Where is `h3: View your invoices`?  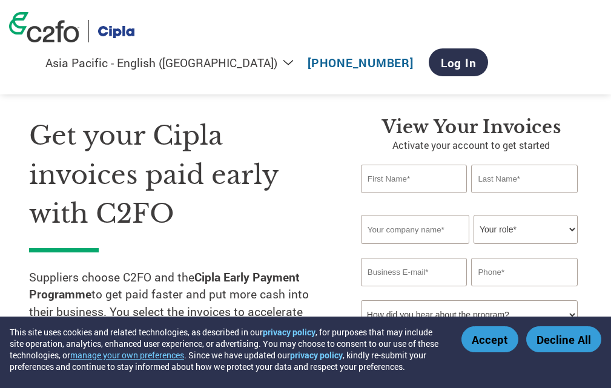
h3: View your invoices is located at coordinates (471, 127).